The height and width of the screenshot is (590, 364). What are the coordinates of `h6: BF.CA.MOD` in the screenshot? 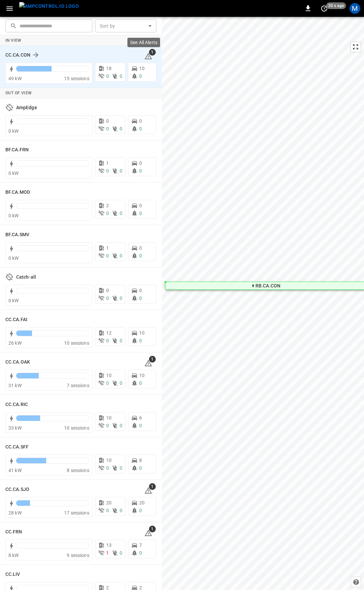 It's located at (17, 193).